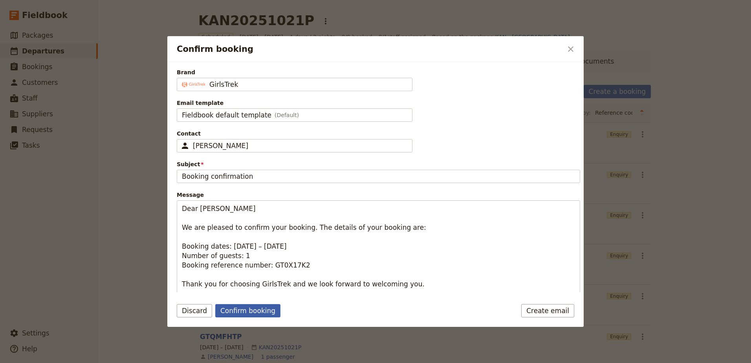 The width and height of the screenshot is (751, 363). Describe the element at coordinates (227, 115) in the screenshot. I see `span: Fieldbook default template` at that location.